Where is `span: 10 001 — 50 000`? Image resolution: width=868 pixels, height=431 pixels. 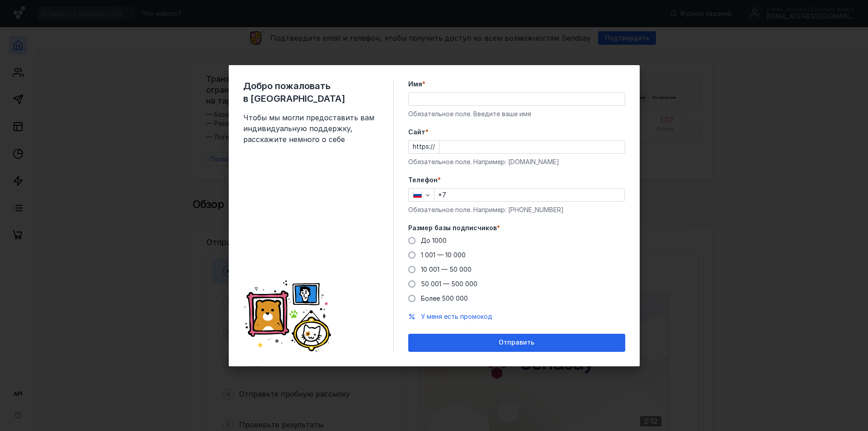 span: 10 001 — 50 000 is located at coordinates (446, 269).